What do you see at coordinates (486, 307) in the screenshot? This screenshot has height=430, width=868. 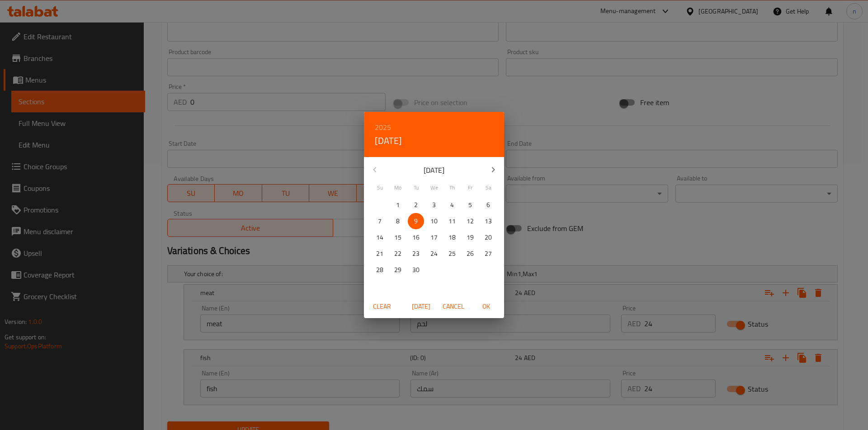 I see `button: OK` at bounding box center [486, 307].